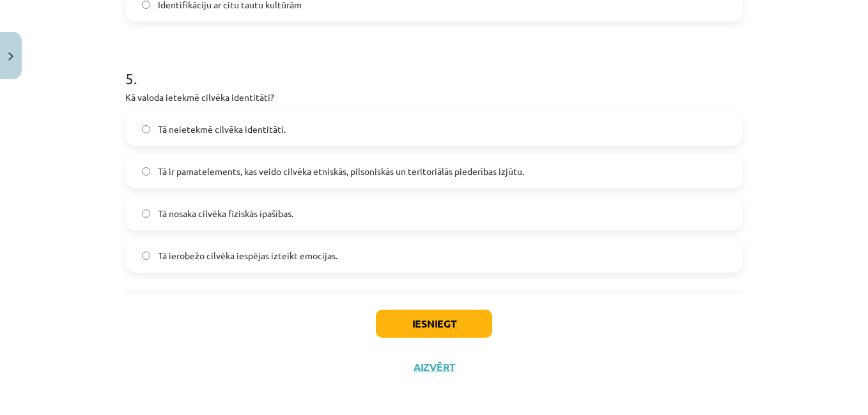 The height and width of the screenshot is (415, 868). I want to click on p: Kā valoda ietekmē cilvēka identitāti?, so click(434, 97).